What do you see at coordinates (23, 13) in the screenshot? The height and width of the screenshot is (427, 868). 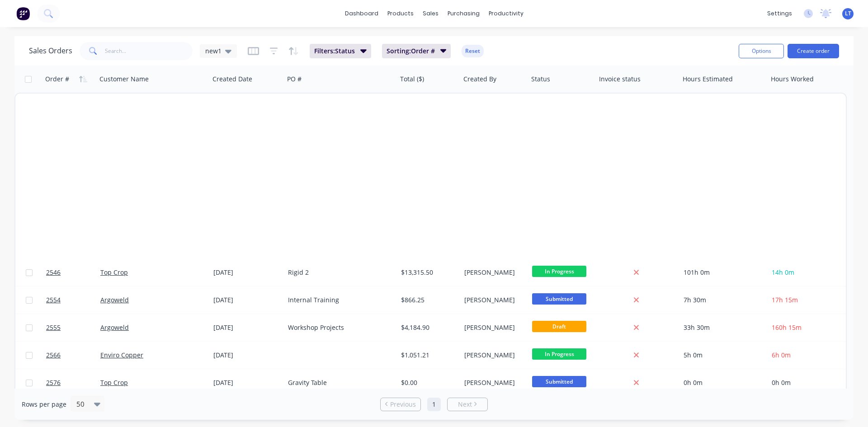 I see `img: Factory` at bounding box center [23, 13].